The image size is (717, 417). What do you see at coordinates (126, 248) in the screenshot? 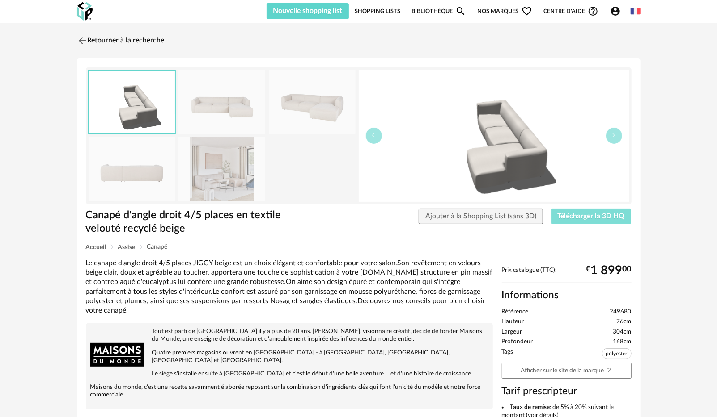
I see `span: Assise` at bounding box center [126, 248].